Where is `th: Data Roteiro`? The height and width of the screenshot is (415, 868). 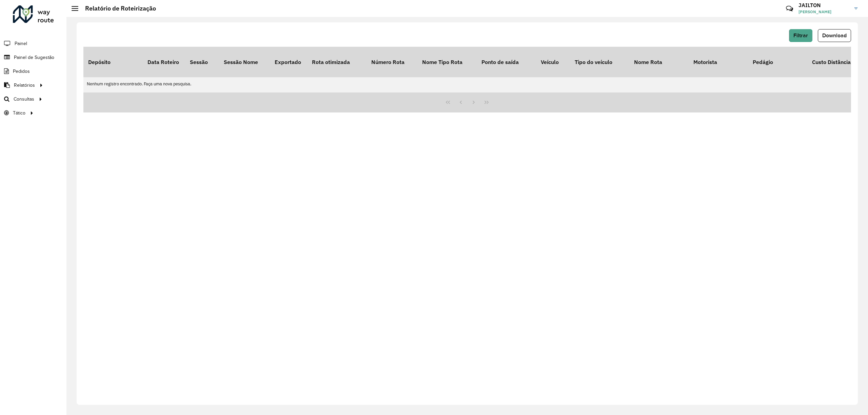
th: Data Roteiro is located at coordinates (164, 62).